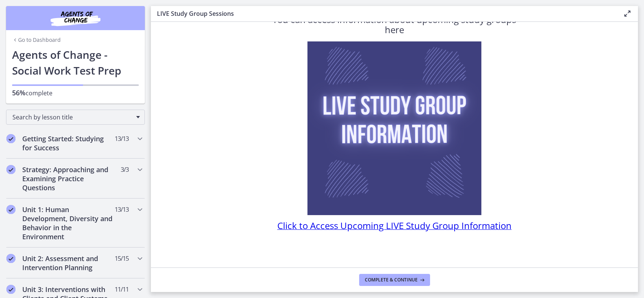 This screenshot has width=644, height=298. What do you see at coordinates (122, 258) in the screenshot?
I see `span: 15 / 15` at bounding box center [122, 258].